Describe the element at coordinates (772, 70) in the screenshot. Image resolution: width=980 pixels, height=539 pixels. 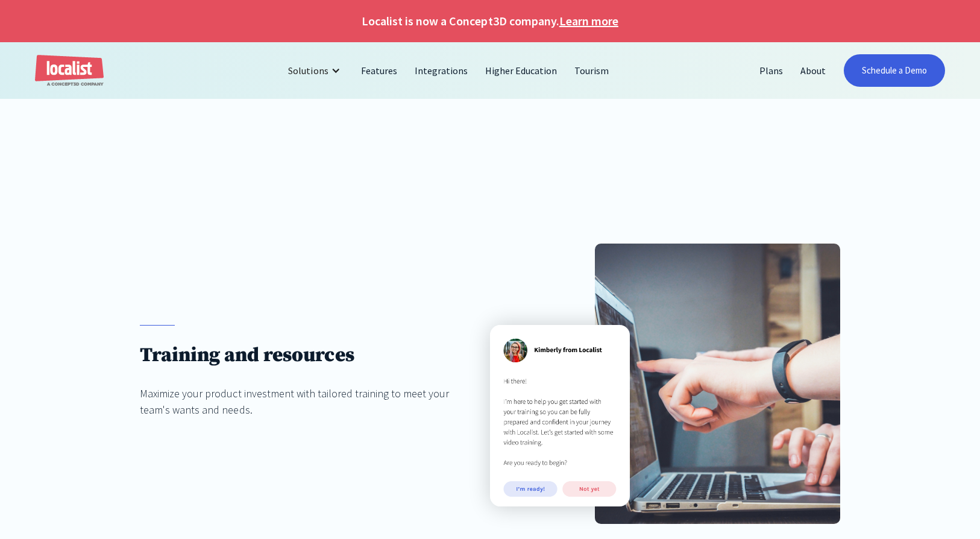
I see `a: Plans` at that location.